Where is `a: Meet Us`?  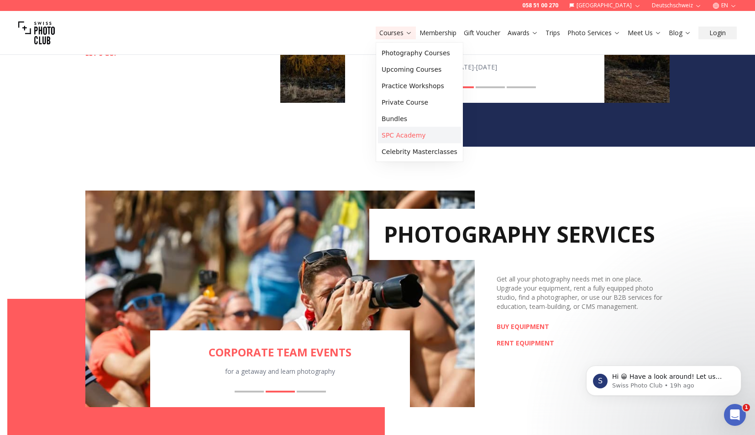
a: Meet Us is located at coordinates (645, 33).